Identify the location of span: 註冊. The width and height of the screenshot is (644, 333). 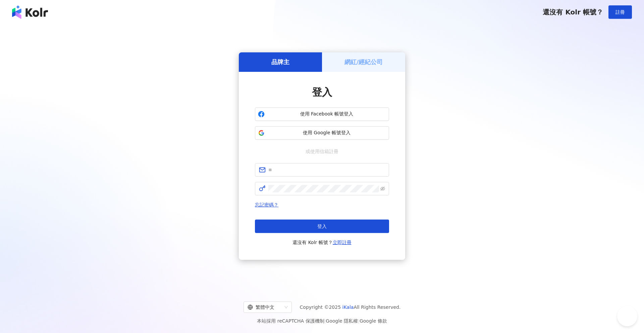
(620, 12).